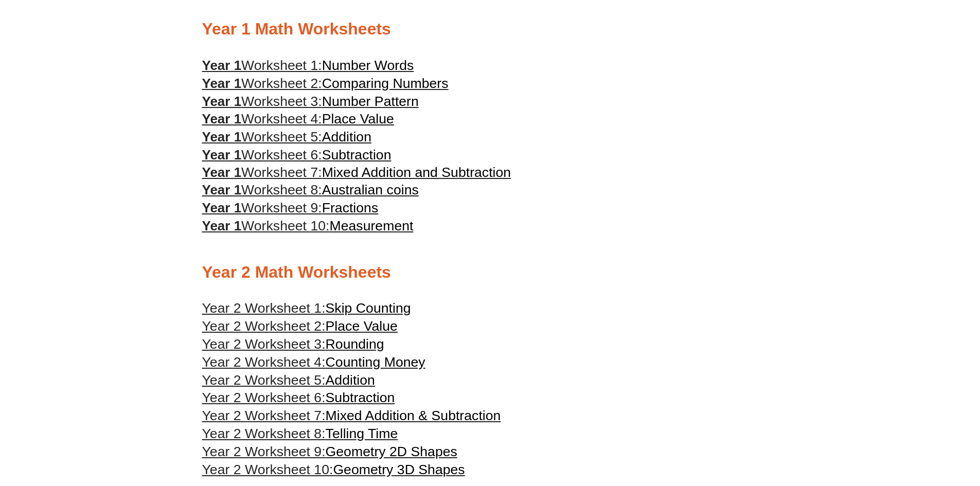 This screenshot has height=486, width=980. Describe the element at coordinates (281, 137) in the screenshot. I see `span: Worksheet 5:` at that location.